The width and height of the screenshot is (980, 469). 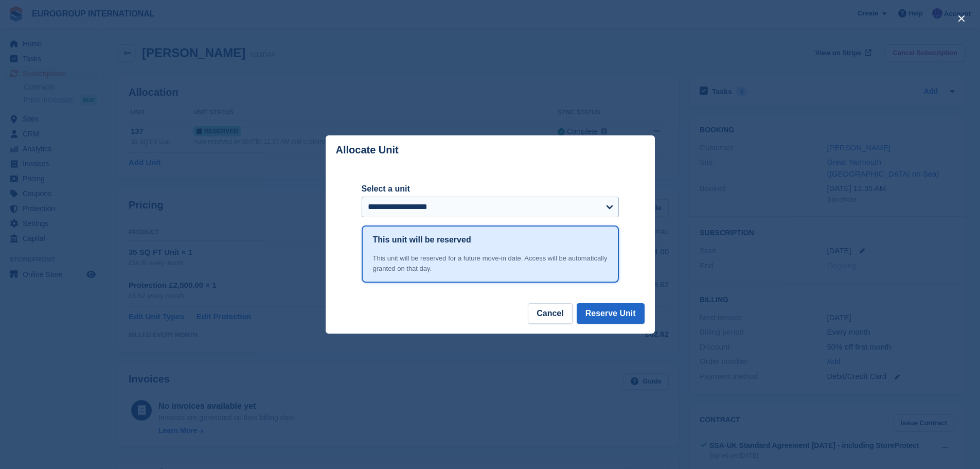 I want to click on button: Reserve Unit, so click(x=611, y=314).